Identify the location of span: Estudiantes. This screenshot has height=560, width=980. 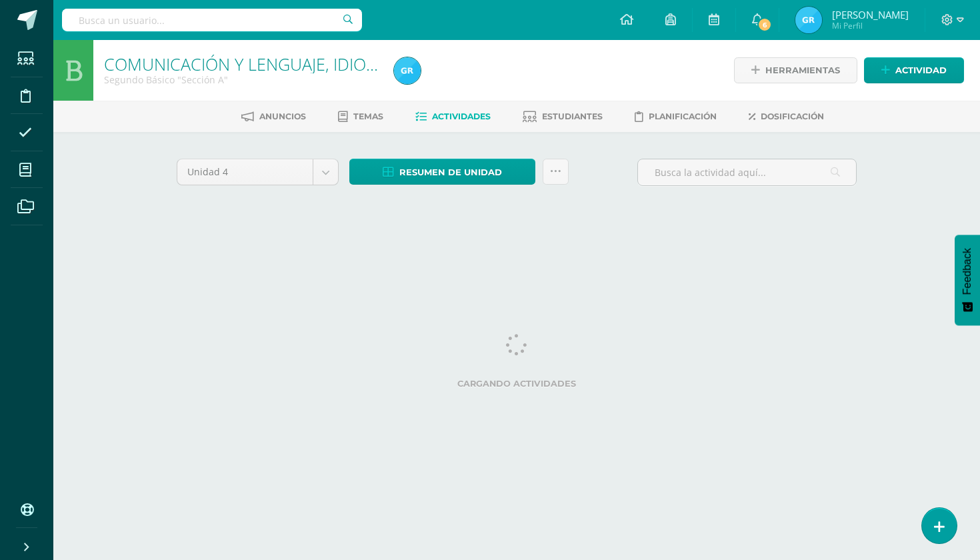
(572, 116).